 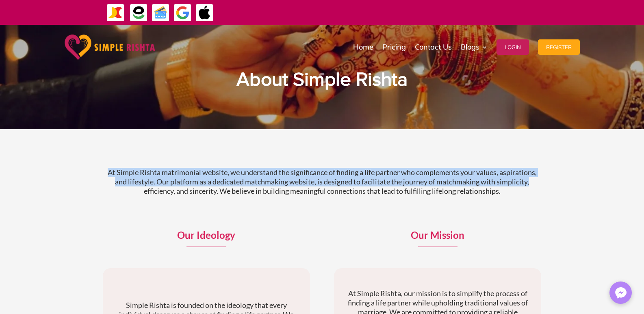 What do you see at coordinates (433, 47) in the screenshot?
I see `a: Contact Us` at bounding box center [433, 47].